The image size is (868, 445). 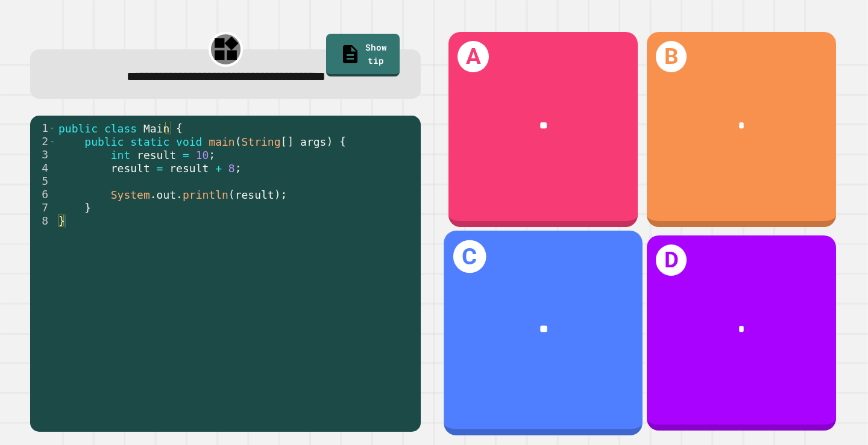 I want to click on div: 1, so click(x=43, y=128).